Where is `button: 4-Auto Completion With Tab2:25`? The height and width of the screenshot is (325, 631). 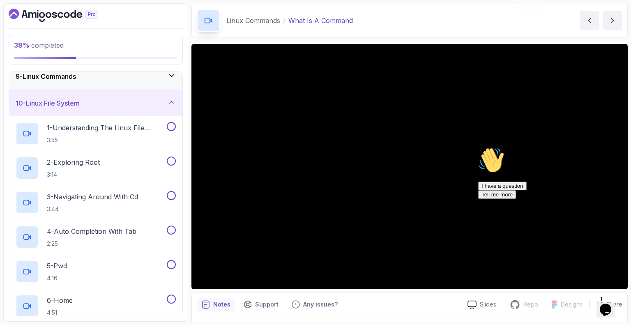 button: 4-Auto Completion With Tab2:25 is located at coordinates (96, 237).